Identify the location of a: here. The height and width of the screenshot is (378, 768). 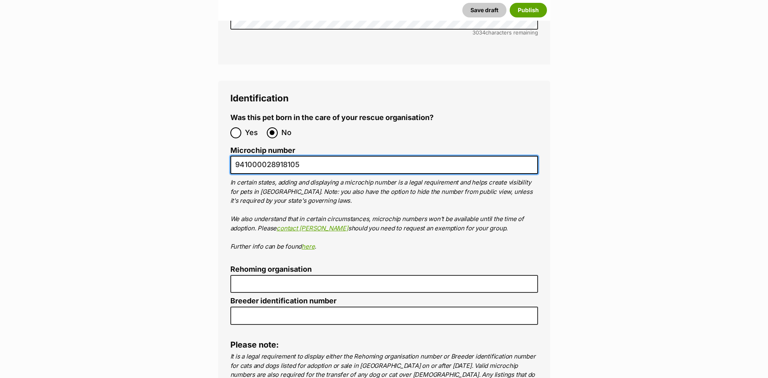
(308, 246).